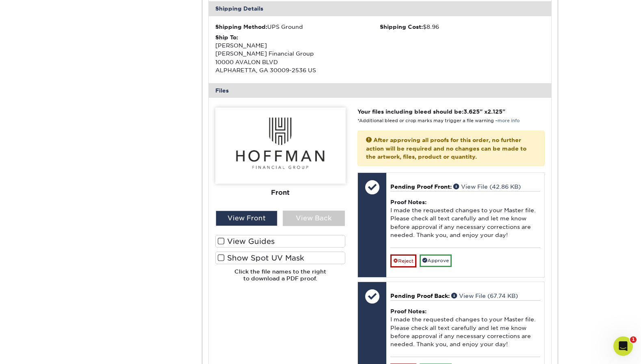 This screenshot has height=364, width=641. I want to click on div: View Front, so click(246, 218).